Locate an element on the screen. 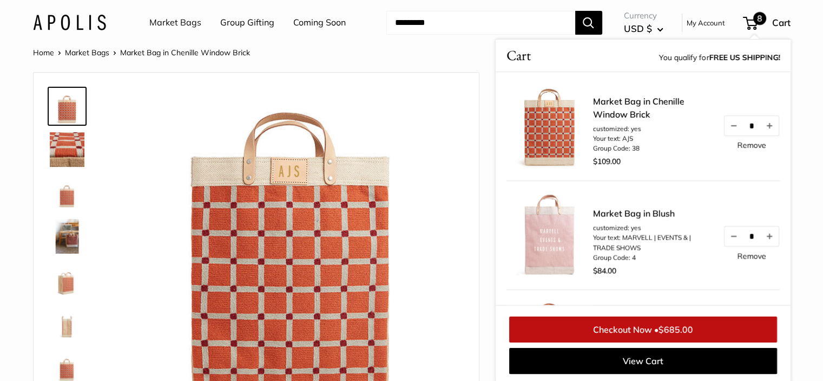  nav: Breadcrumb is located at coordinates (141, 53).